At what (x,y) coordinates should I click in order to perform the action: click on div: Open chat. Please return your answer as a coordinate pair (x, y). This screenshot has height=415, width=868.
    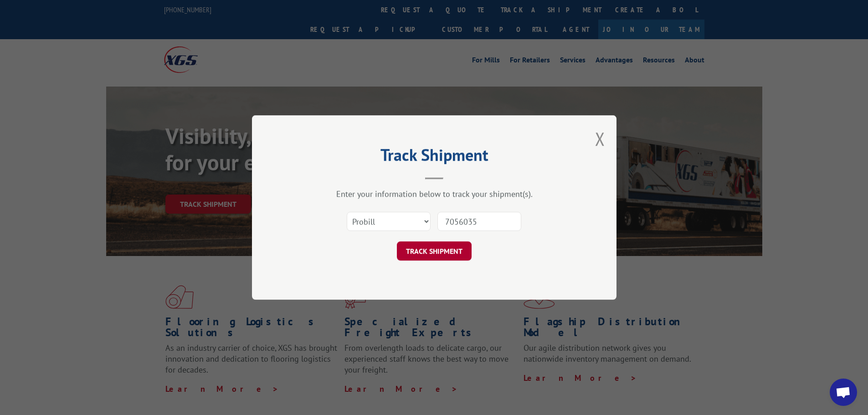
    Looking at the image, I should click on (844, 392).